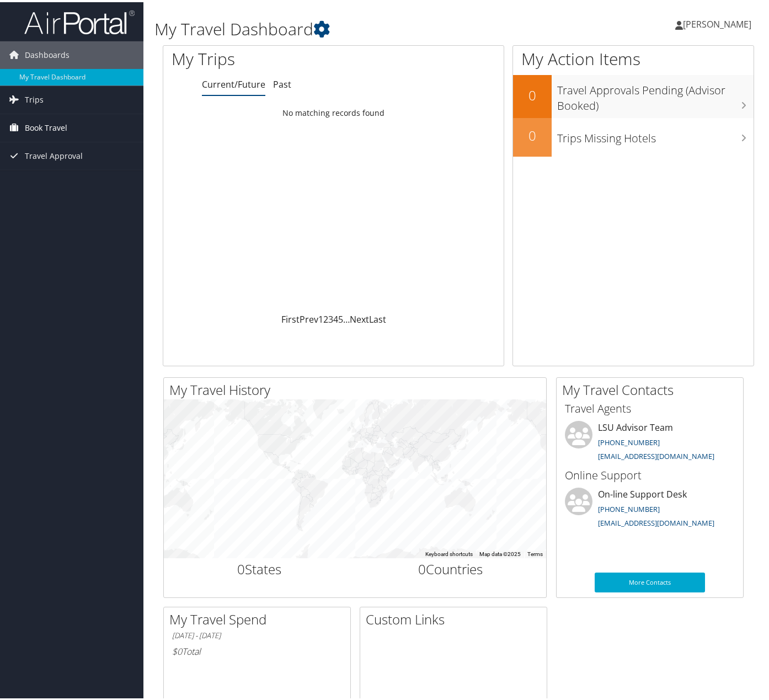 This screenshot has height=700, width=769. What do you see at coordinates (46, 126) in the screenshot?
I see `span: Book Travel` at bounding box center [46, 126].